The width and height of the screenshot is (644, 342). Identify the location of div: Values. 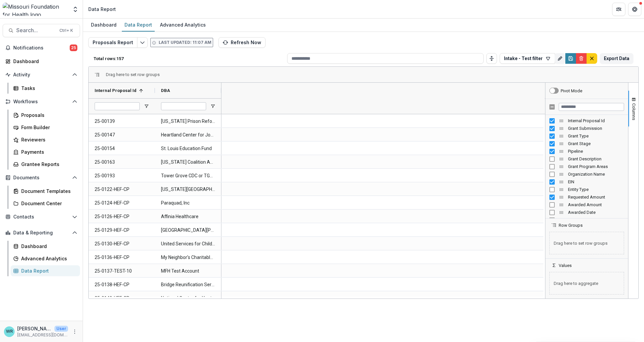
(586, 283).